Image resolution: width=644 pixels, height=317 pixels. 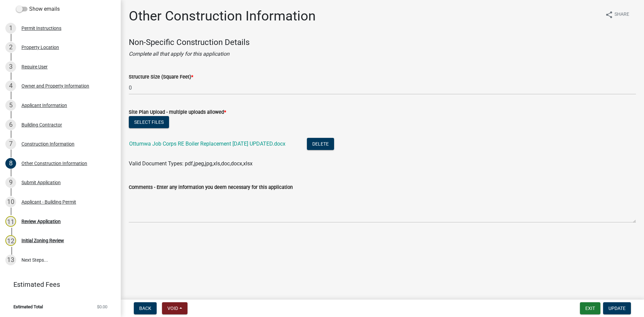 I want to click on button: Back, so click(x=145, y=308).